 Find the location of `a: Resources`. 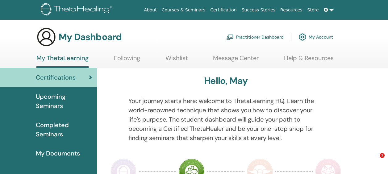

a: Resources is located at coordinates (291, 10).